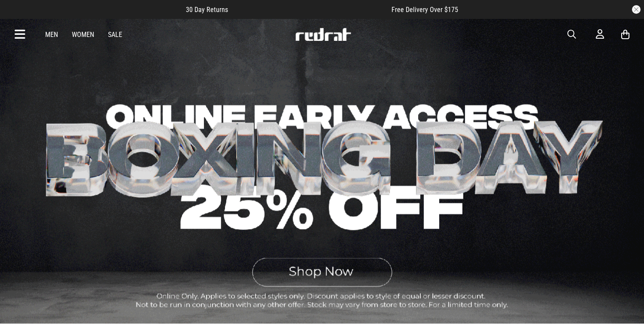 This screenshot has height=331, width=644. I want to click on a: Women, so click(83, 34).